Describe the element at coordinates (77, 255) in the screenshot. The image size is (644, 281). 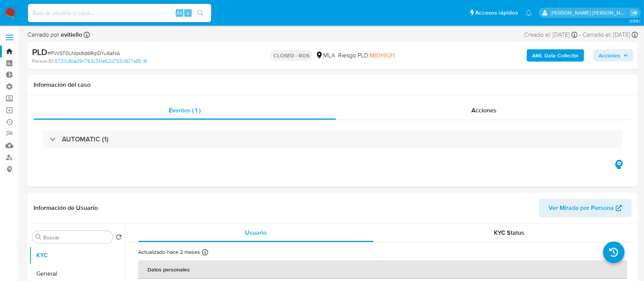
I see `button: KYC` at that location.